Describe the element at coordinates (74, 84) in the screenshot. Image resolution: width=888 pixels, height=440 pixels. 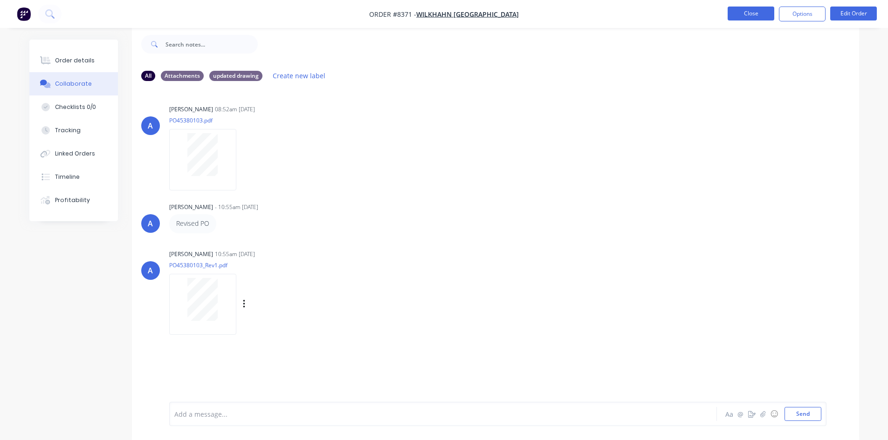
I see `button: Collaborate` at that location.